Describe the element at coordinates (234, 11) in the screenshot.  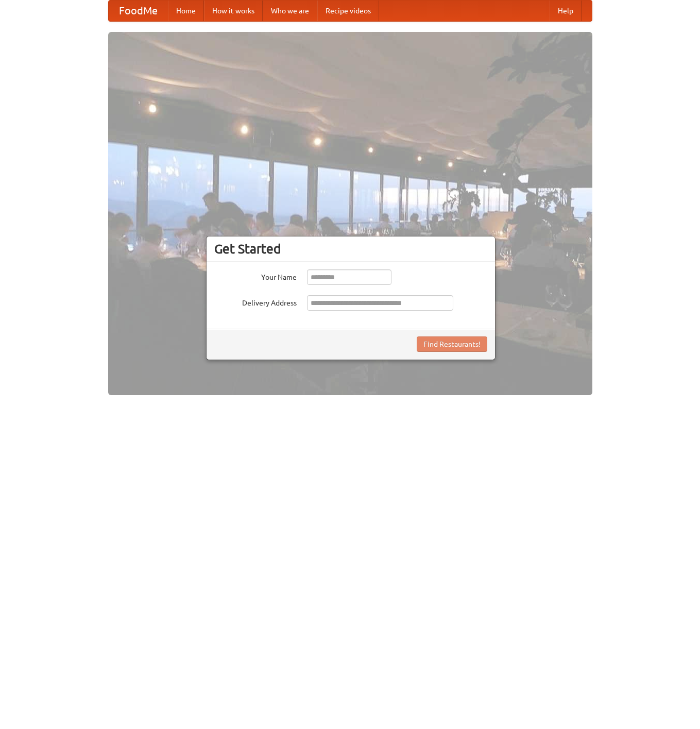
I see `a: How it works` at that location.